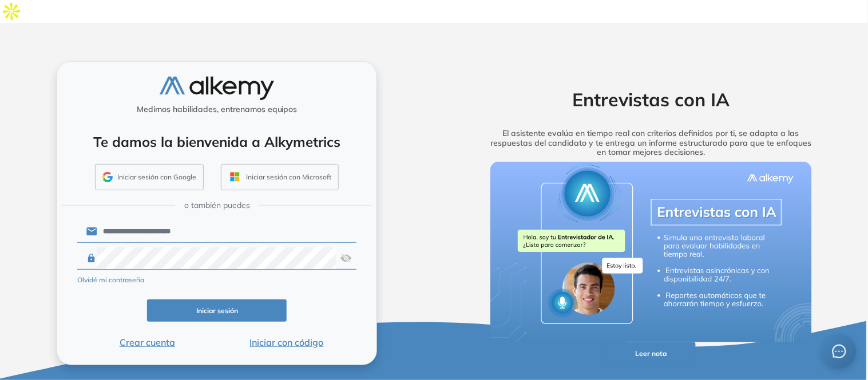 This screenshot has width=868, height=380. What do you see at coordinates (651, 100) in the screenshot?
I see `h2: Entrevistas con IA` at bounding box center [651, 100].